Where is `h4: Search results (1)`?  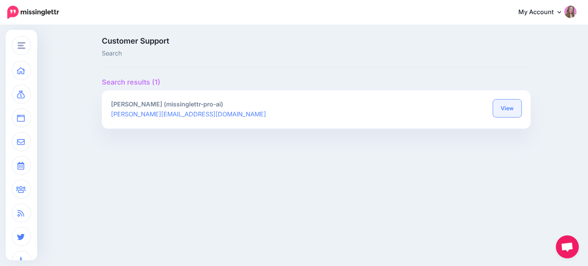
h4: Search results (1) is located at coordinates (316, 82).